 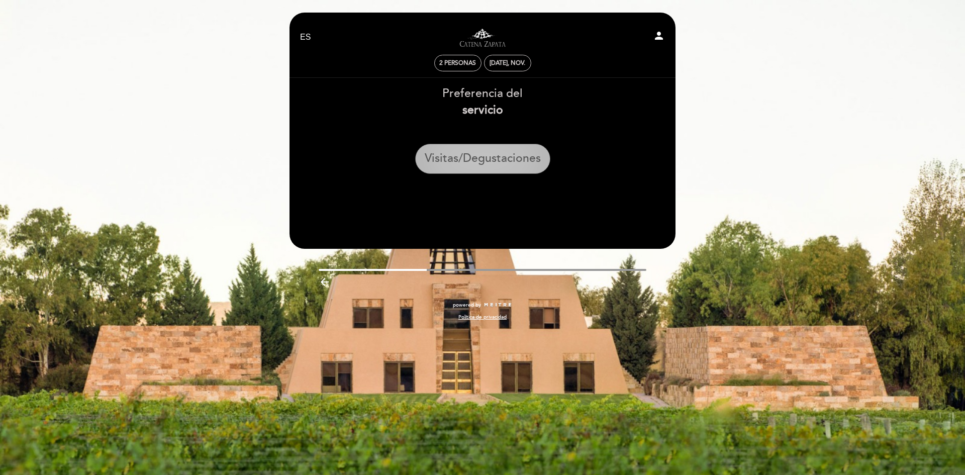 I want to click on span: 2 personas, so click(x=457, y=63).